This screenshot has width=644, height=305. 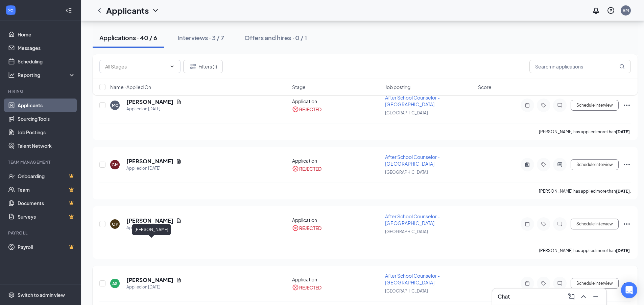 What do you see at coordinates (622, 67) in the screenshot?
I see `svg: MagnifyingGlass` at bounding box center [622, 67].